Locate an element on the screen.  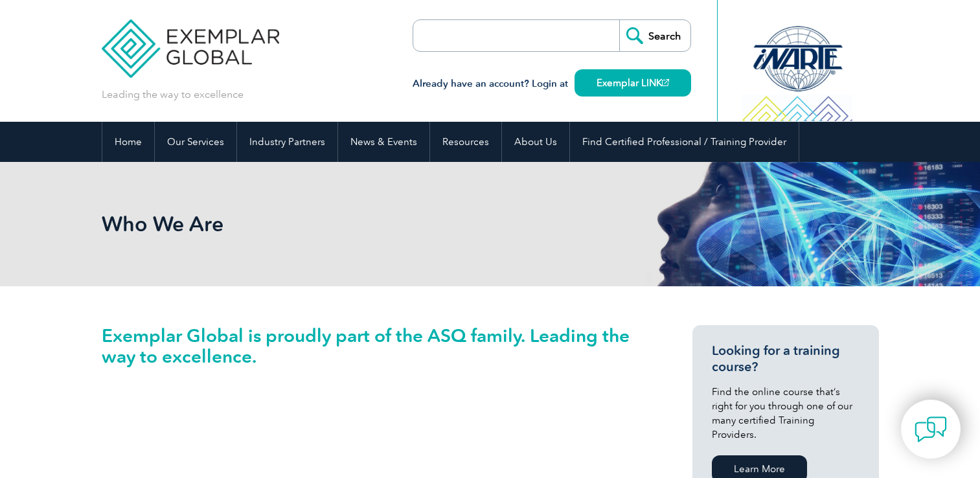
h3: Already have an account? Login at is located at coordinates (552, 83).